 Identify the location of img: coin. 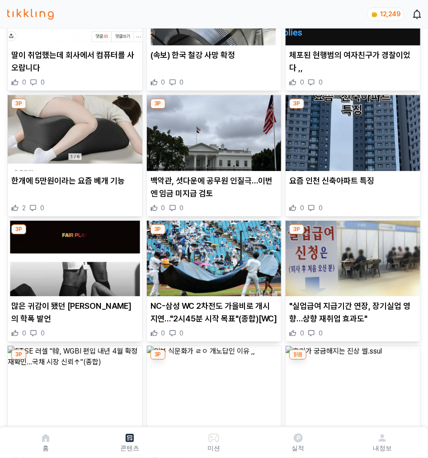
(375, 14).